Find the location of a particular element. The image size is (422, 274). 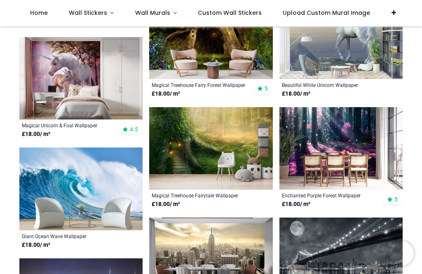

img: Enchanted Purple Forest Wall Mural Wallpaper is located at coordinates (341, 148).